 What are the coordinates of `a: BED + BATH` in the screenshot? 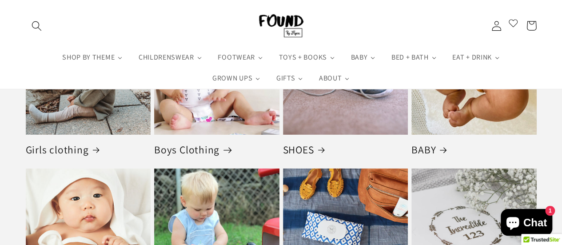 It's located at (414, 57).